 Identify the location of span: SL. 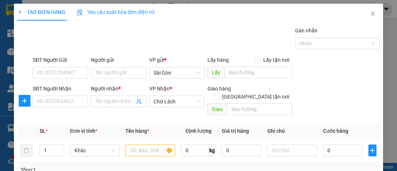
(43, 131).